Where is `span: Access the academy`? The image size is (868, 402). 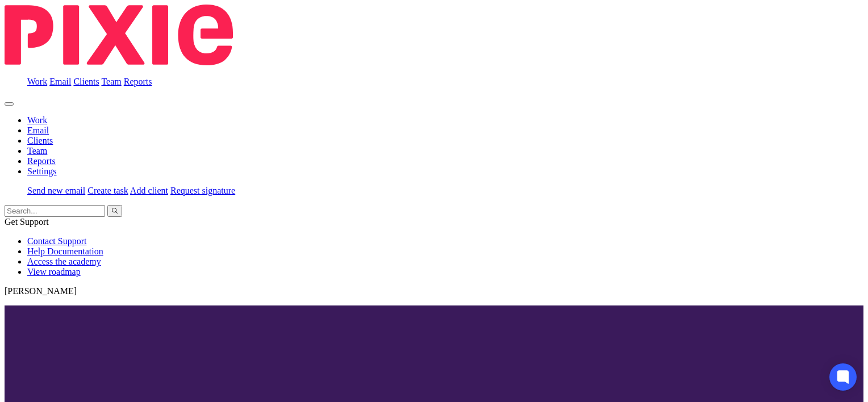 span: Access the academy is located at coordinates (64, 261).